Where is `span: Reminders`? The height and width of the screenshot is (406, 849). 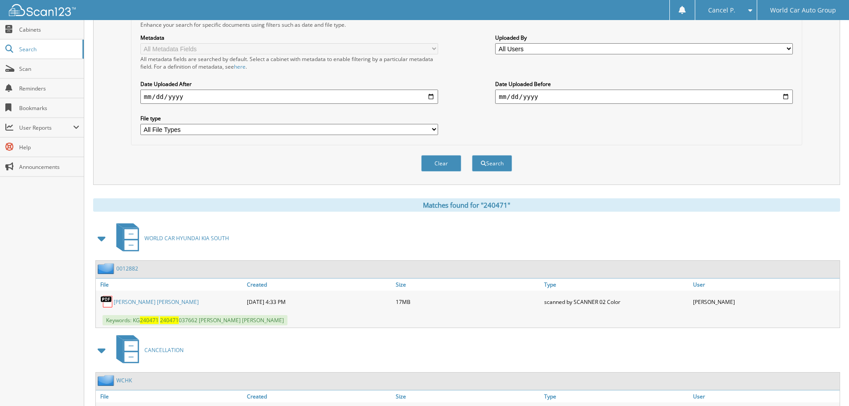
span: Reminders is located at coordinates (49, 88).